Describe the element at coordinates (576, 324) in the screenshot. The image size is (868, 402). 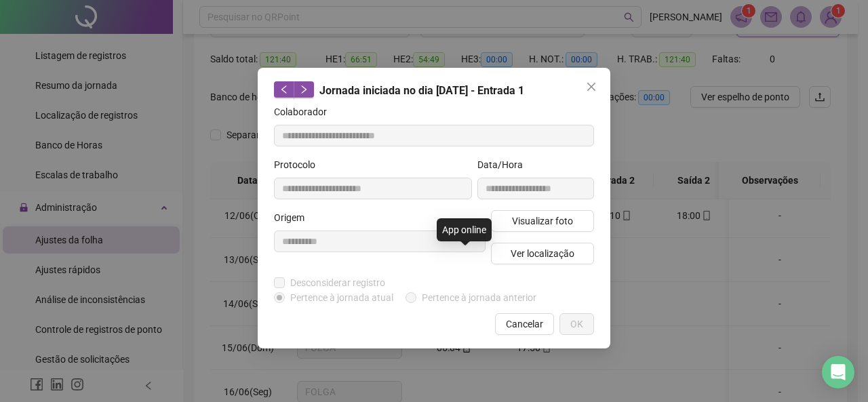
I see `button: OK` at that location.